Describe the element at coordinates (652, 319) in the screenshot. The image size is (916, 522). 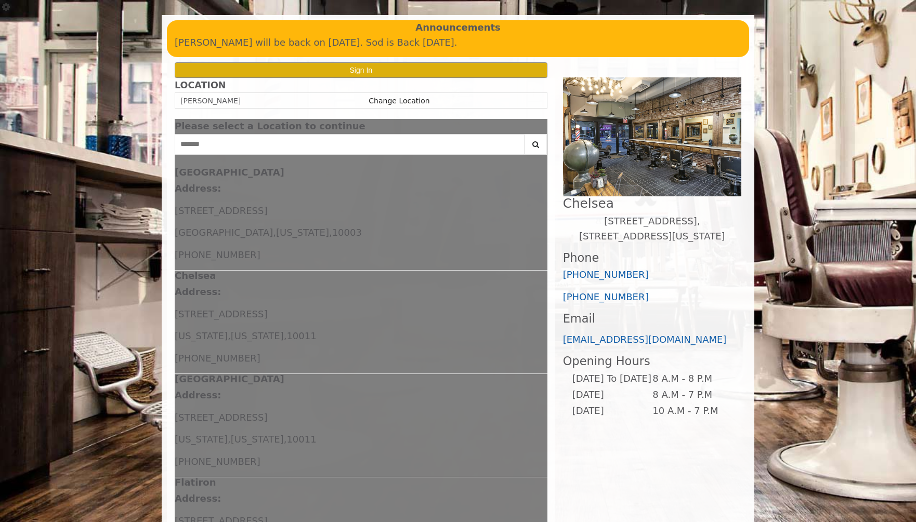
I see `h3: Email` at that location.